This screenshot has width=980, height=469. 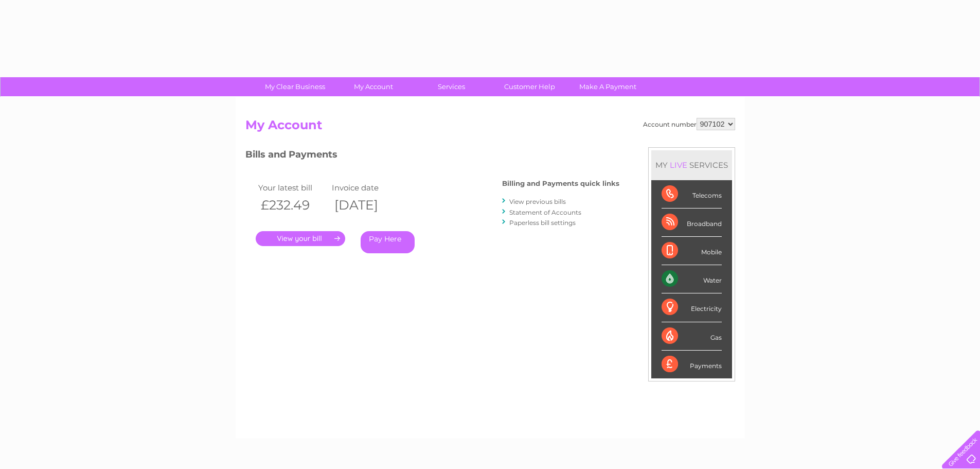 What do you see at coordinates (692, 364) in the screenshot?
I see `div: Payments` at bounding box center [692, 364].